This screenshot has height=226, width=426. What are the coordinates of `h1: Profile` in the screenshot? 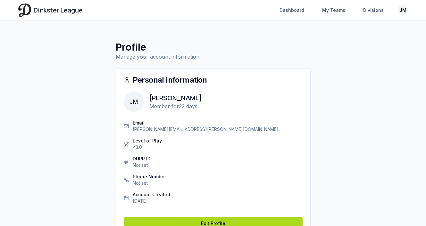 It's located at (213, 47).